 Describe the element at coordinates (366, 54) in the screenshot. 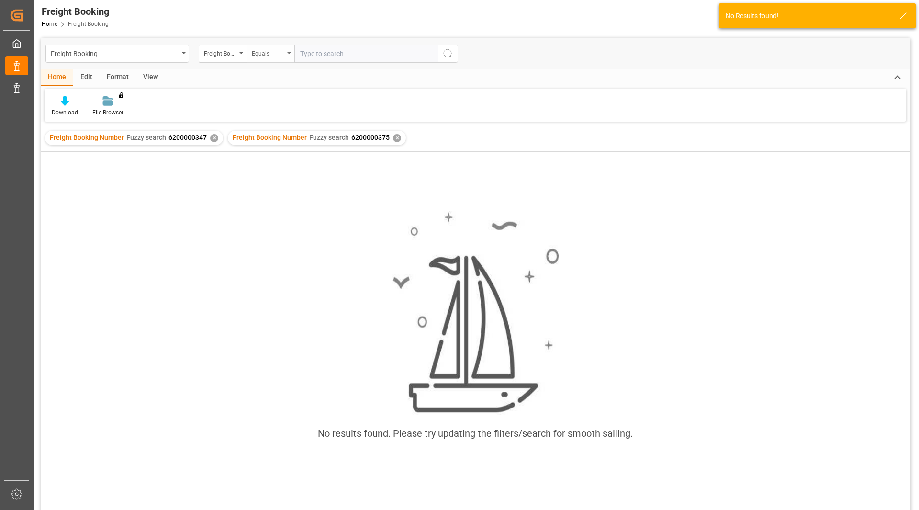

I see `input: Type to search` at that location.